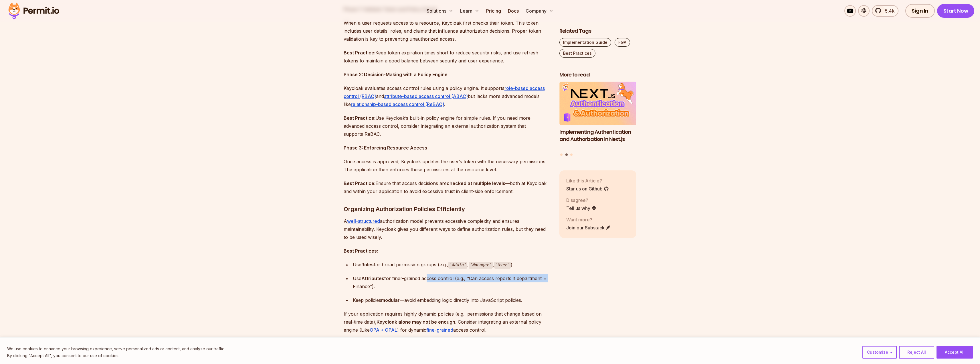 Image resolution: width=980 pixels, height=364 pixels. Describe the element at coordinates (561, 154) in the screenshot. I see `button: Go to slide 1` at that location.